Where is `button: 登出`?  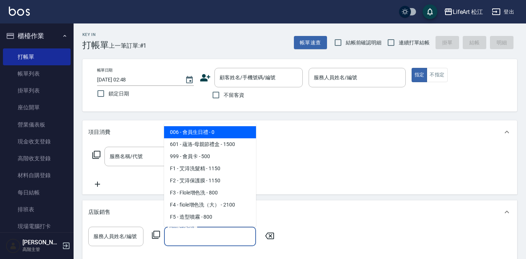
button: 登出 is located at coordinates (502, 12).